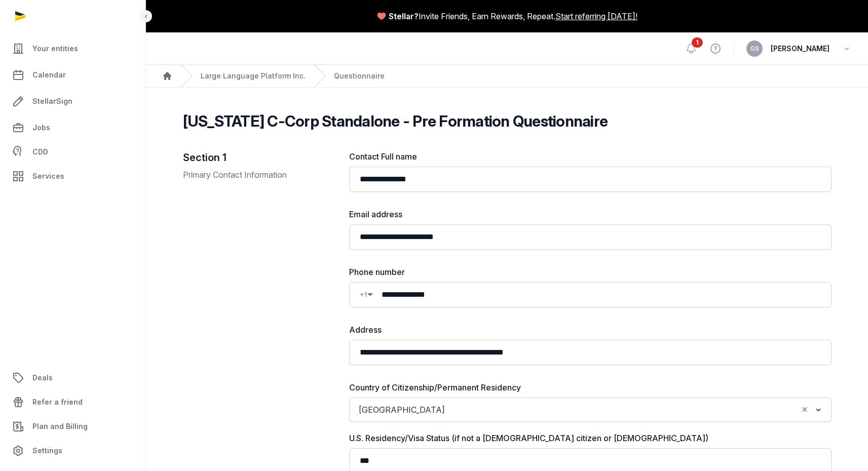 The width and height of the screenshot is (868, 471). I want to click on span: Plan and Billing, so click(60, 426).